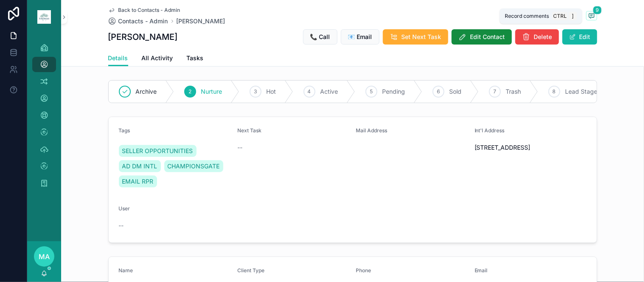  I want to click on span: Phone, so click(364, 270).